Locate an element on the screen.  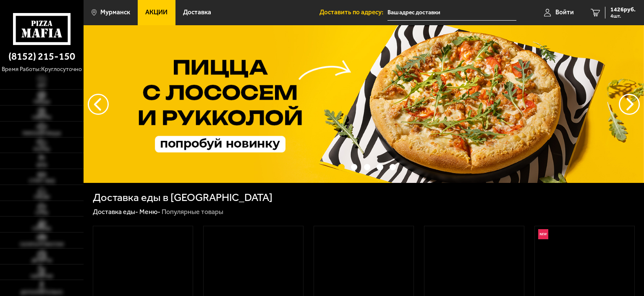
a: Доставка еды- is located at coordinates (115, 212).